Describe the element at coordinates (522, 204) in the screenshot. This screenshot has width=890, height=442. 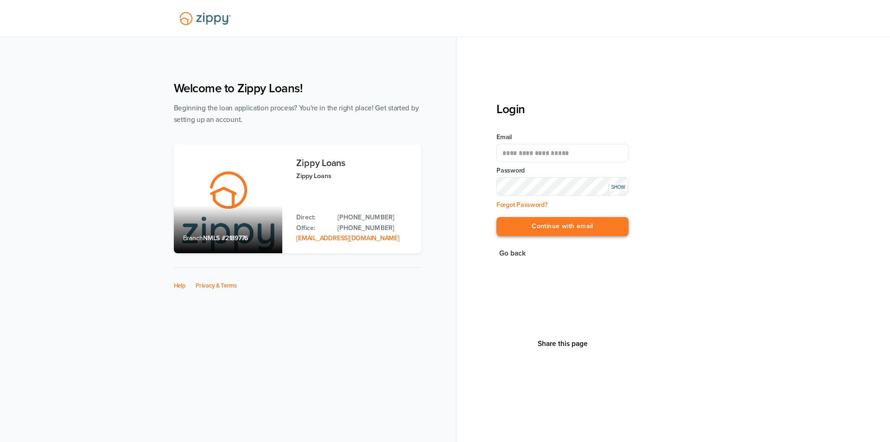
I see `a: Forgot Password?` at that location.